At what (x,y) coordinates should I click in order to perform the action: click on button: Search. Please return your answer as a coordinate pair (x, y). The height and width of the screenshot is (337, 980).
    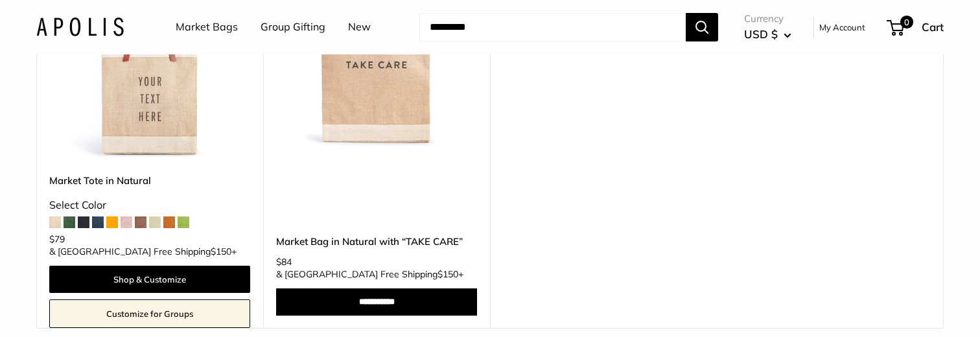
    Looking at the image, I should click on (702, 27).